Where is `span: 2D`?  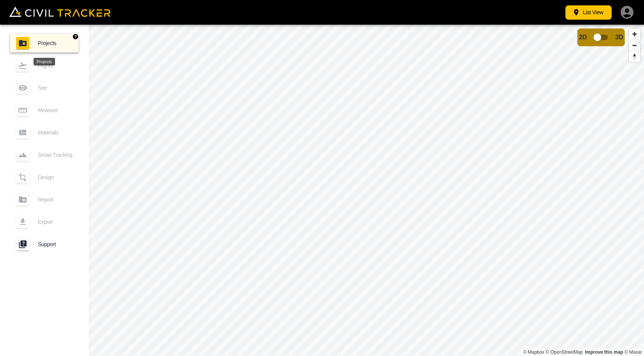
span: 2D is located at coordinates (583, 38).